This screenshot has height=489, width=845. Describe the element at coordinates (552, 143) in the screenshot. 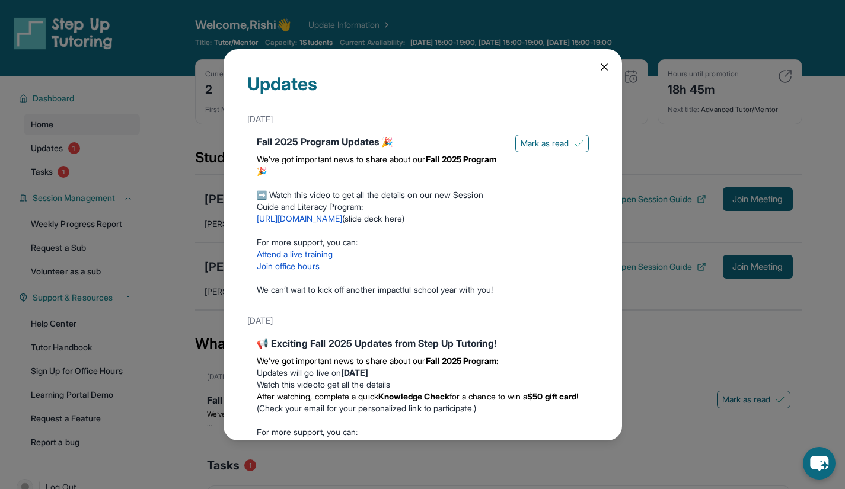

I see `button: Mark as read` at that location.